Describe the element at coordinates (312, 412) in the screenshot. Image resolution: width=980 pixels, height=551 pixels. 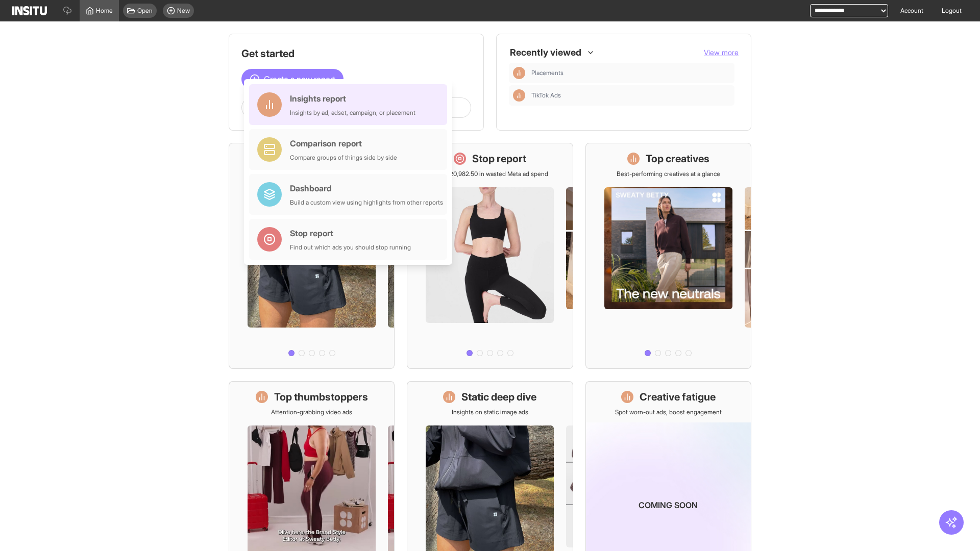
I see `p: Attention-grabbing video ads` at that location.